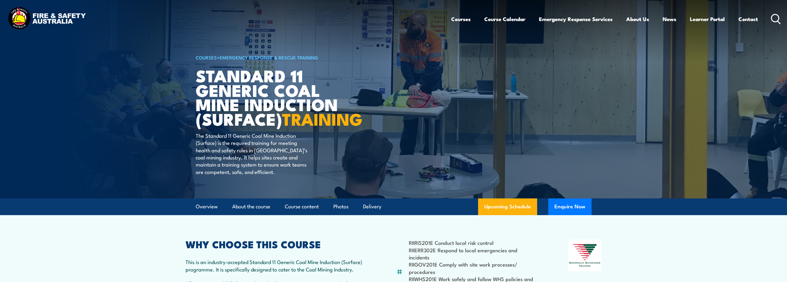  What do you see at coordinates (707, 19) in the screenshot?
I see `a: Learner Portal` at bounding box center [707, 19].